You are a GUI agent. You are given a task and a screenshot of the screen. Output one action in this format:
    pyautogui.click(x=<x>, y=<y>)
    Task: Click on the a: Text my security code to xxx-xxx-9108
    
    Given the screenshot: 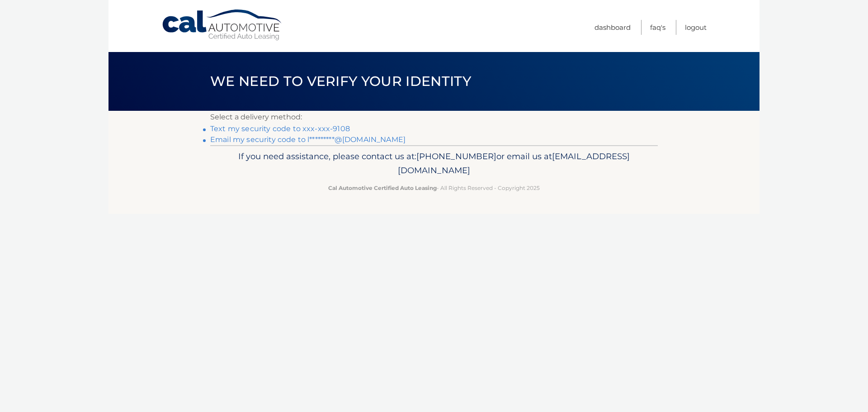 What is the action you would take?
    pyautogui.click(x=280, y=128)
    